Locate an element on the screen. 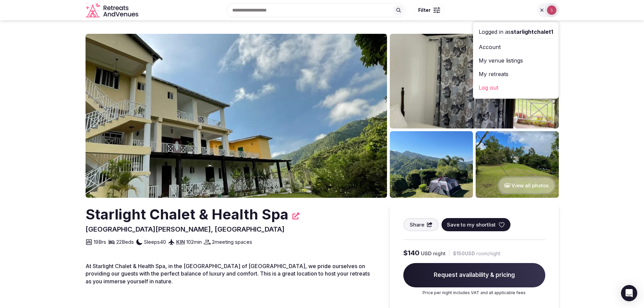  span: USD is located at coordinates (426, 253).